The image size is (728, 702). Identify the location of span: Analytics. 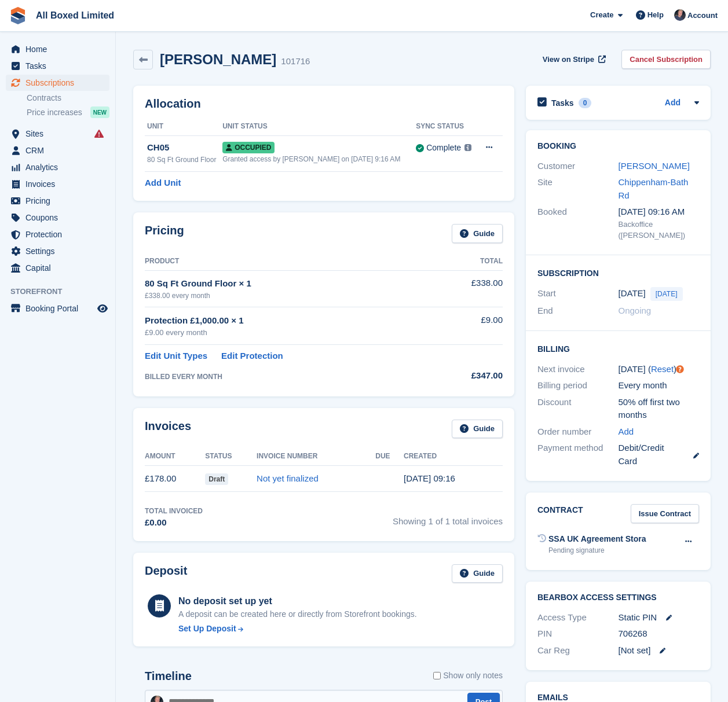
(60, 167).